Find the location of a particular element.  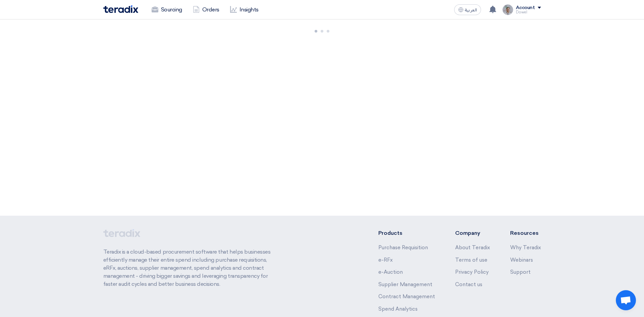

a: Orders is located at coordinates (206, 10).